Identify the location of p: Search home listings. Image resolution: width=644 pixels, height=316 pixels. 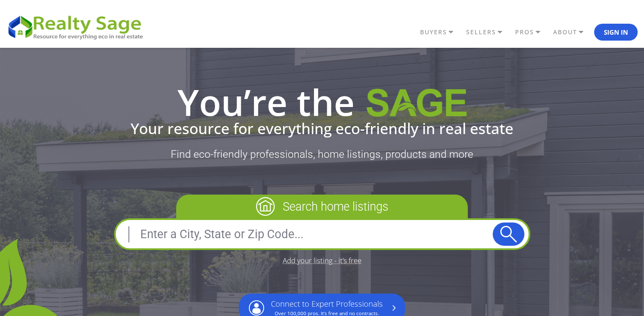
(322, 207).